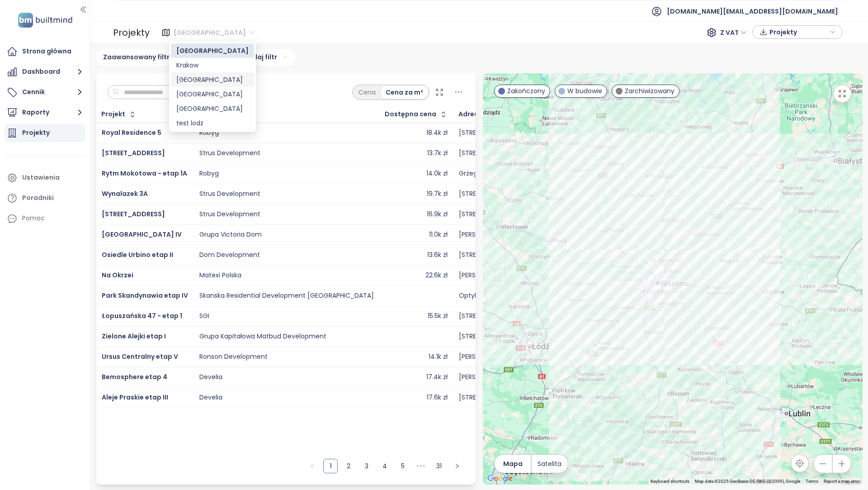  Describe the element at coordinates (212, 51) in the screenshot. I see `div: Warszawa` at that location.